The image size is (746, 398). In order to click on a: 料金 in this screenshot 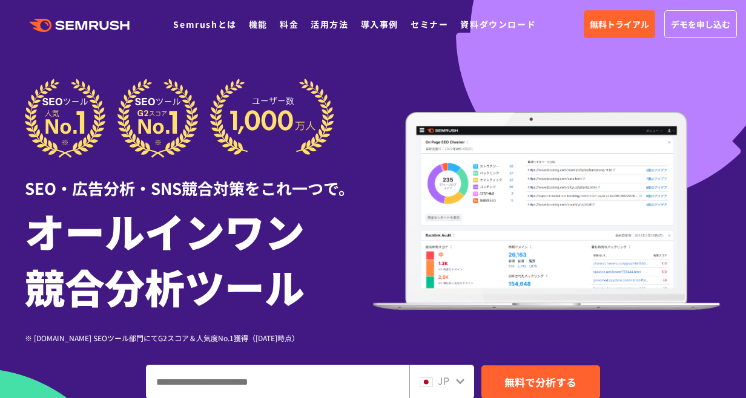, I will do `click(289, 24)`.